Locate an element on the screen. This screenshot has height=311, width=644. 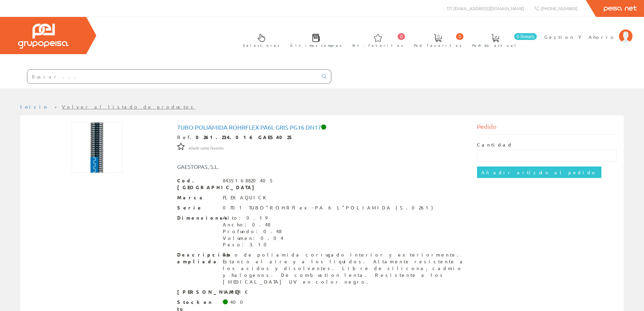
div: Ancho: 0.48 is located at coordinates (253, 224).